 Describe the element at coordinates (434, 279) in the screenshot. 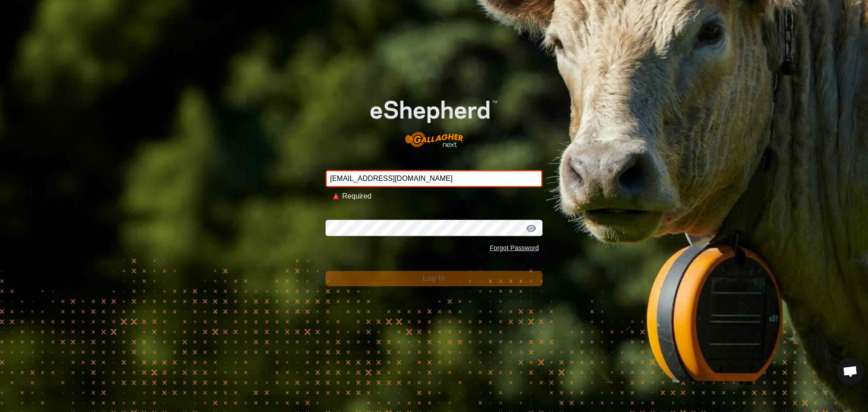

I see `button: Log In` at that location.